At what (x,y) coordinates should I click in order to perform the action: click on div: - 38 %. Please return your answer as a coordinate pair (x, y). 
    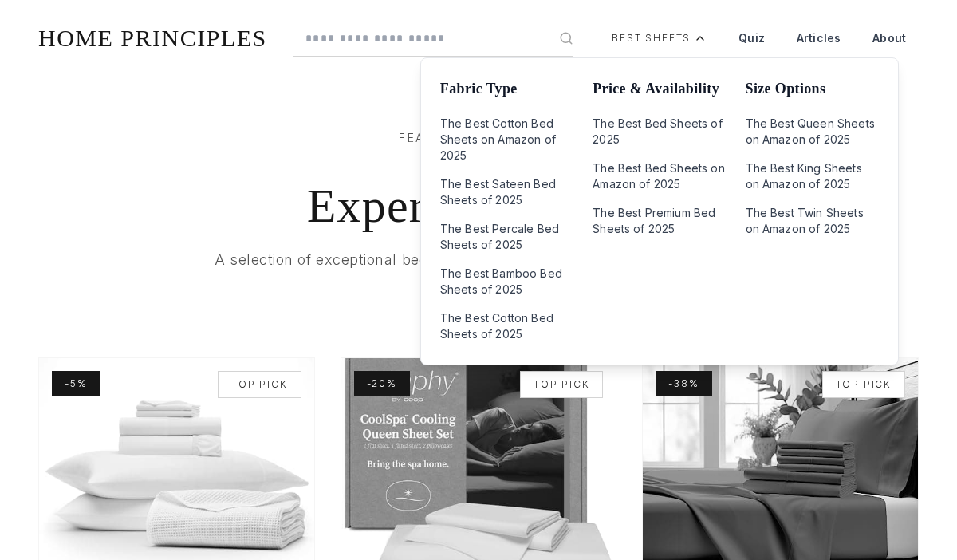
    Looking at the image, I should click on (683, 384).